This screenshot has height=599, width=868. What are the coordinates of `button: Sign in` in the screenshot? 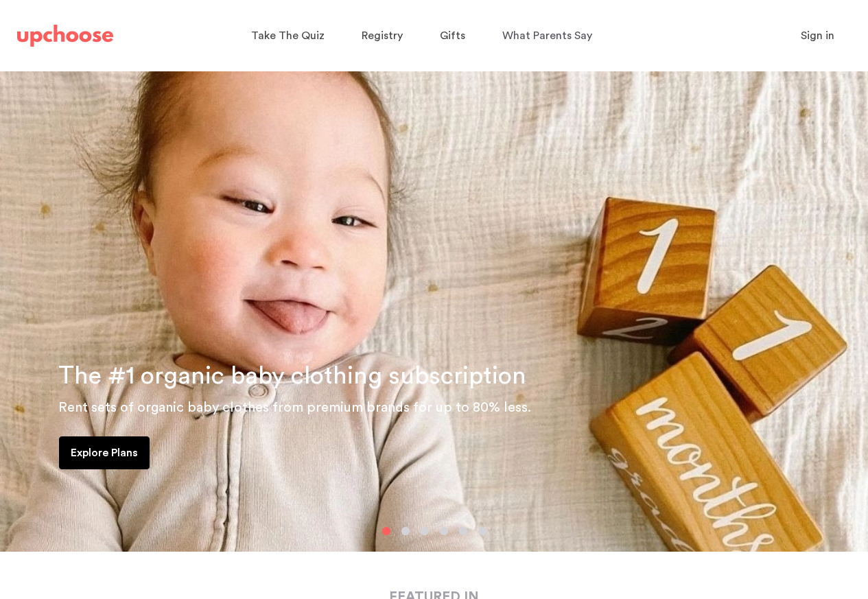 It's located at (817, 36).